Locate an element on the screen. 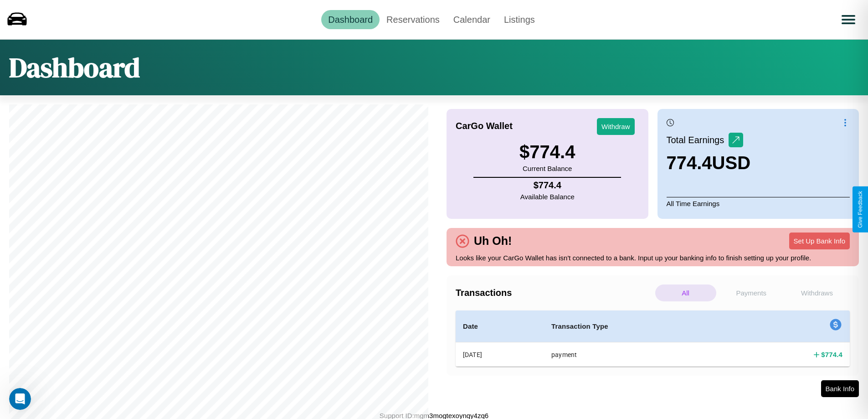 The height and width of the screenshot is (419, 868). h4: CarGo Wallet is located at coordinates (484, 126).